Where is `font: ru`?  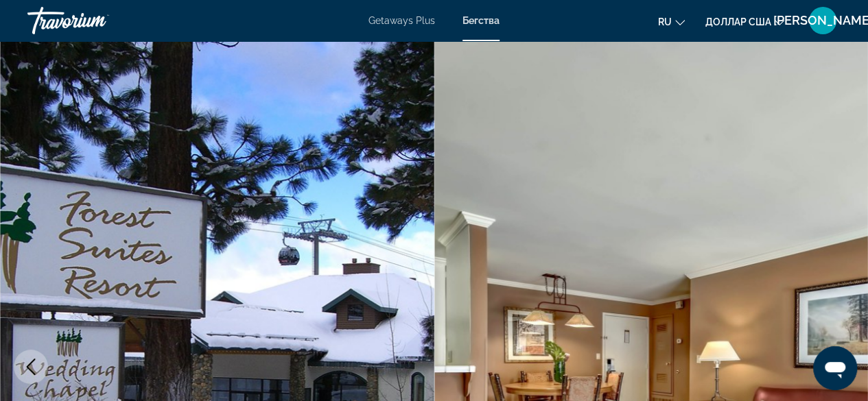
font: ru is located at coordinates (665, 22).